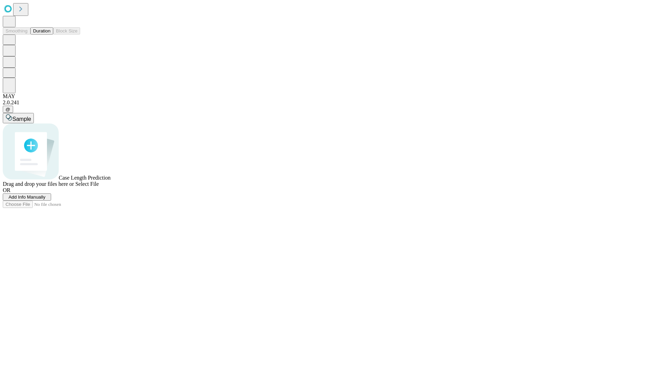  What do you see at coordinates (17, 31) in the screenshot?
I see `button: Smoothing` at bounding box center [17, 31].